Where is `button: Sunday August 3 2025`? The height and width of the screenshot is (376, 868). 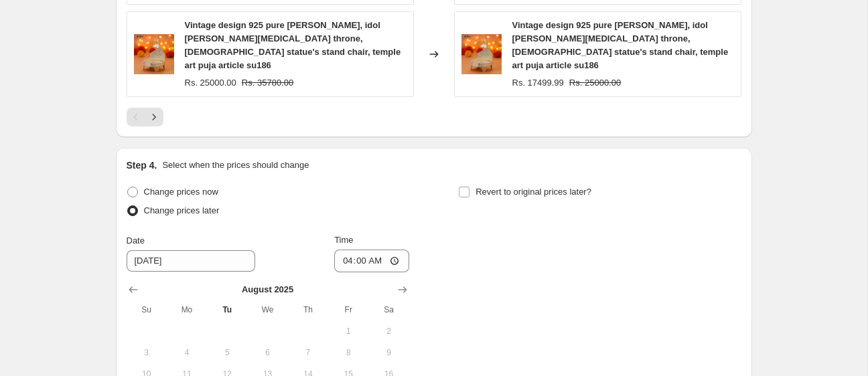 button: Sunday August 3 2025 is located at coordinates (147, 353).